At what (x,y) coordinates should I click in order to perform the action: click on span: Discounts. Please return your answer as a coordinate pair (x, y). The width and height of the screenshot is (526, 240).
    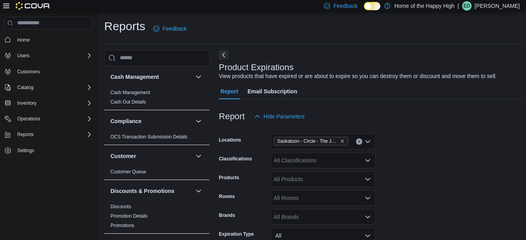
    Looking at the image, I should click on (121, 207).